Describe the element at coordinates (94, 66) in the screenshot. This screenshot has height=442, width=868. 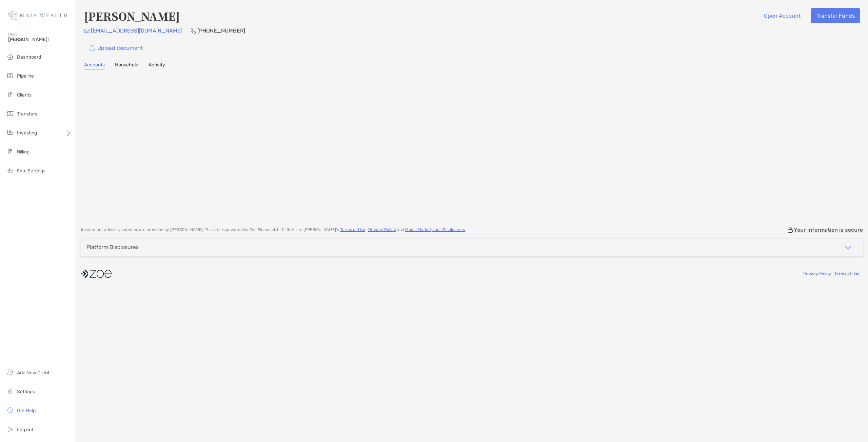
I see `a: Accounts` at that location.